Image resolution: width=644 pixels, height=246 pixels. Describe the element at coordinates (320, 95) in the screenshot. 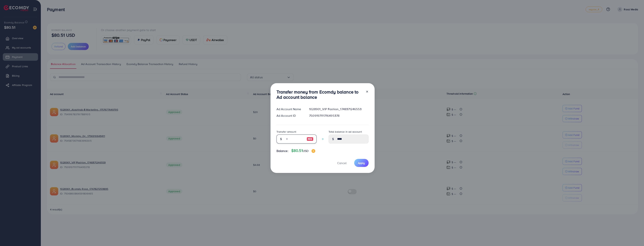

I see `h3: Transfer money from Ecomdy balance to Ad account balance` at that location.